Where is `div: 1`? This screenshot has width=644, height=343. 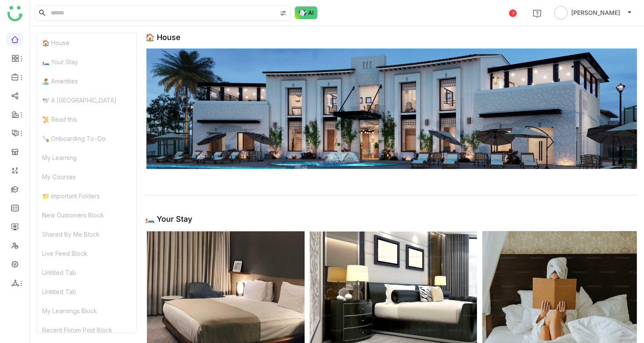
div: 1 is located at coordinates (513, 13).